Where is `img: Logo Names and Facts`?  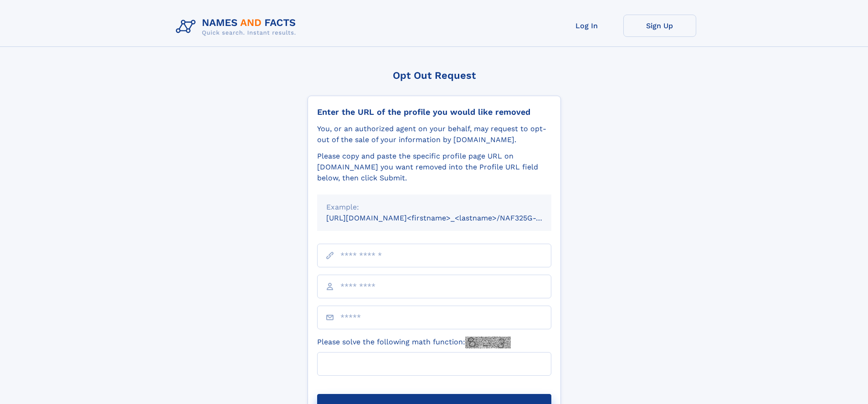 img: Logo Names and Facts is located at coordinates (238, 27).